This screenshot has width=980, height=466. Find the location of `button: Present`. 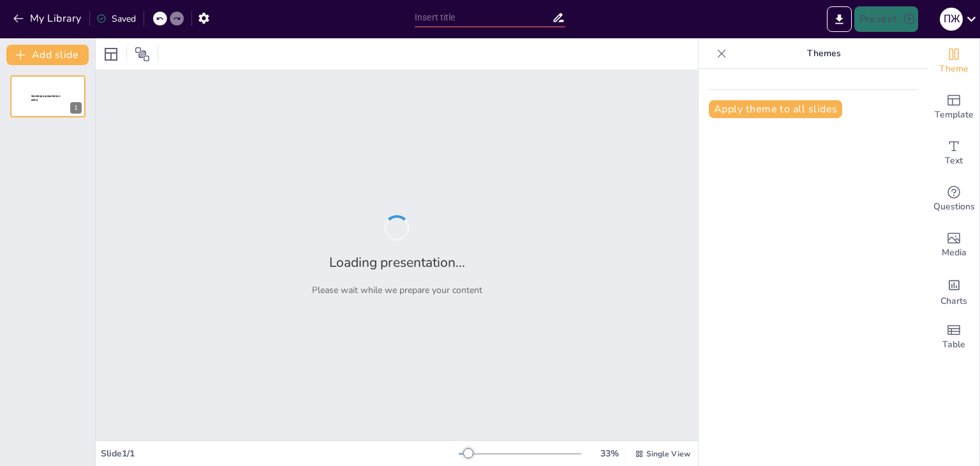

button: Present is located at coordinates (887, 19).